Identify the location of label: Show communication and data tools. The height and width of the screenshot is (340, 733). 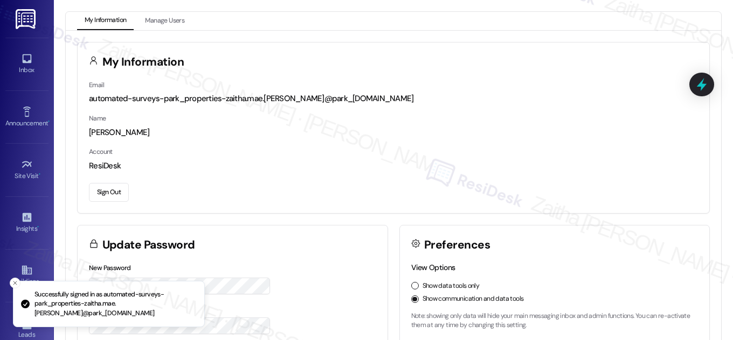
(473, 300).